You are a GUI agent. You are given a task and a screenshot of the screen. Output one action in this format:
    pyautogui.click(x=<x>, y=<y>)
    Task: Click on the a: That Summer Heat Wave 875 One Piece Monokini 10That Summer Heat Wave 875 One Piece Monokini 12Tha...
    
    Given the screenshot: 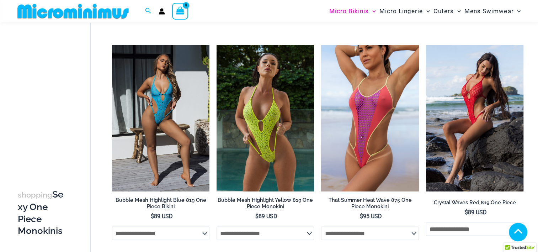 What is the action you would take?
    pyautogui.click(x=370, y=118)
    